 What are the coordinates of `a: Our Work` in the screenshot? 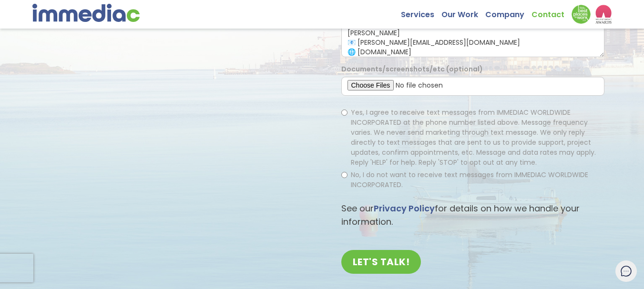 It's located at (464, 12).